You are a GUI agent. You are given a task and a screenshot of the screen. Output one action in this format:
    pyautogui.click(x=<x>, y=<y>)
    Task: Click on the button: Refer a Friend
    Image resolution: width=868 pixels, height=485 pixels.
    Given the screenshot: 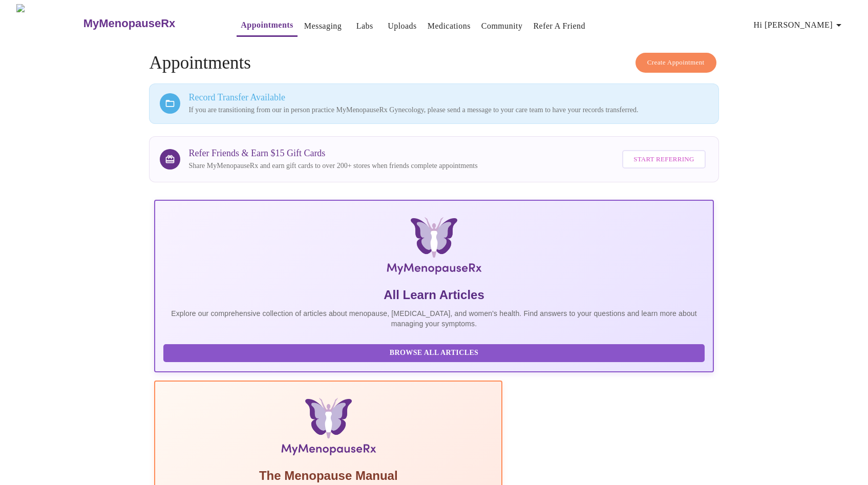 What is the action you would take?
    pyautogui.click(x=559, y=26)
    